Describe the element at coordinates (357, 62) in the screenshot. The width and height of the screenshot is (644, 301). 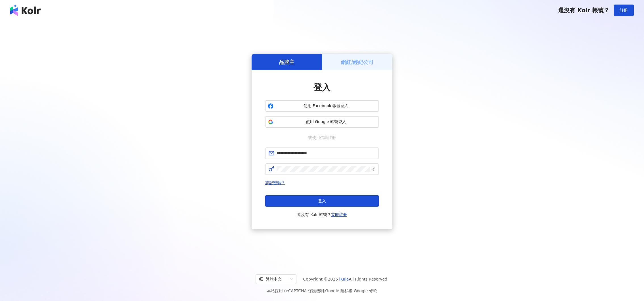
I see `h5: 網紅/經紀公司` at that location.